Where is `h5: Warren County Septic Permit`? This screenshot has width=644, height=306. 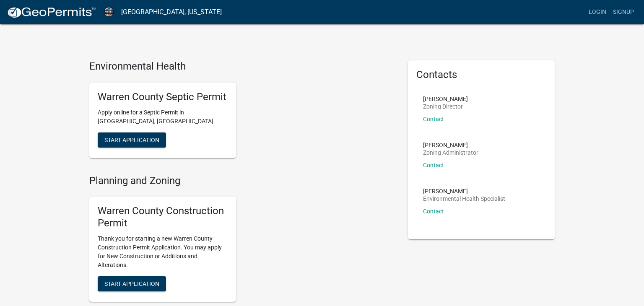 h5: Warren County Septic Permit is located at coordinates (163, 97).